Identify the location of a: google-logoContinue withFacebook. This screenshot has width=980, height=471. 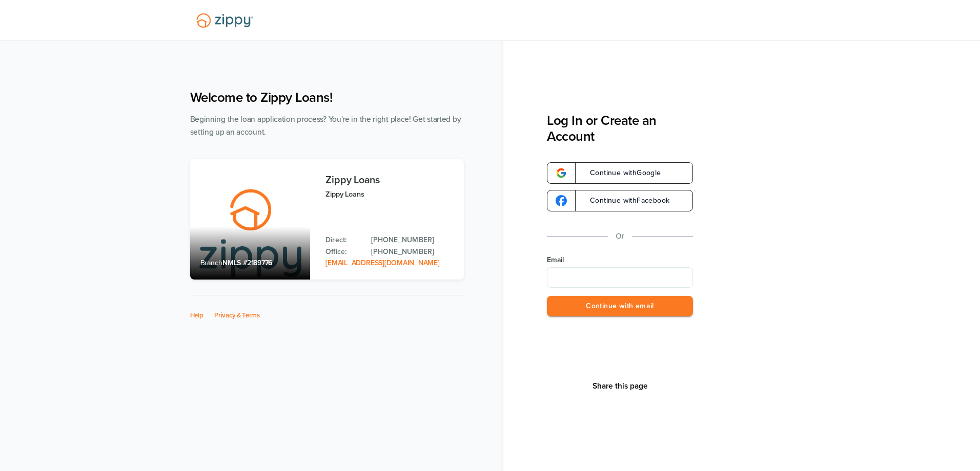
(620, 200).